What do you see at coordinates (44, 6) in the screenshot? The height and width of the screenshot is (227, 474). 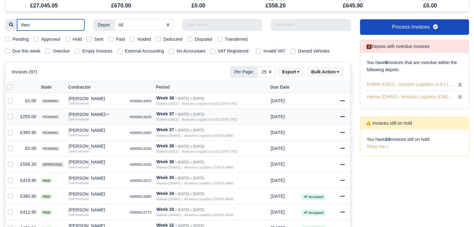 I see `h5: £27,045.05` at bounding box center [44, 6].